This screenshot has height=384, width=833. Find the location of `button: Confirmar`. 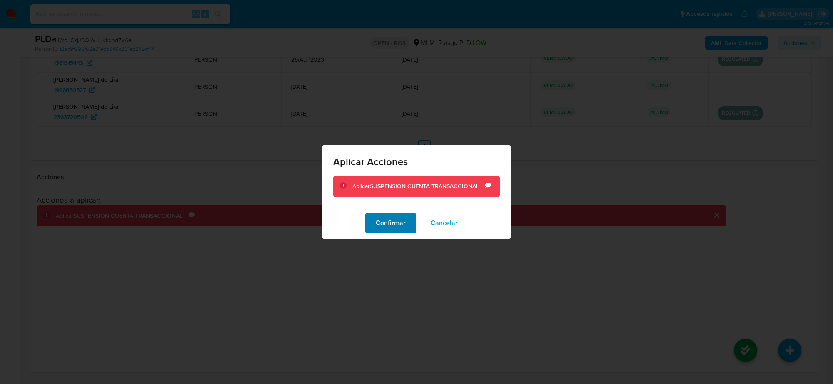

button: Confirmar is located at coordinates (391, 223).